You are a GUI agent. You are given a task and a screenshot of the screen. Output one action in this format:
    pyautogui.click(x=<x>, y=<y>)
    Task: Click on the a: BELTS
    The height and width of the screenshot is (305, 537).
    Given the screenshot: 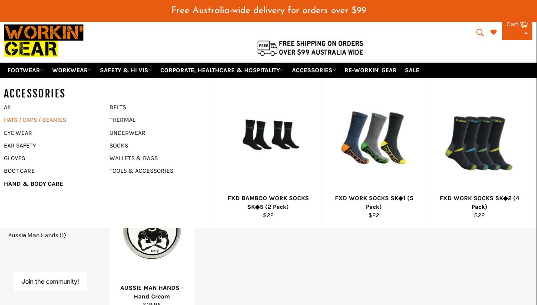 What is the action you would take?
    pyautogui.click(x=156, y=107)
    